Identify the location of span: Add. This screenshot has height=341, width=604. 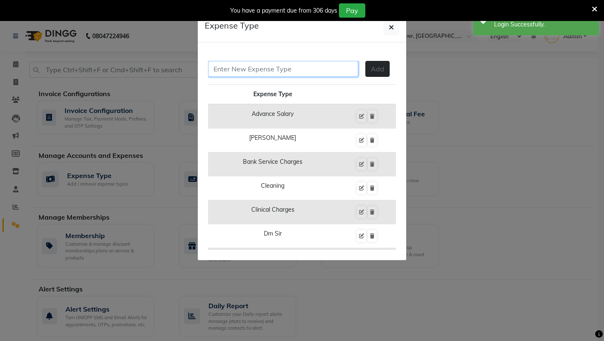
(378, 69).